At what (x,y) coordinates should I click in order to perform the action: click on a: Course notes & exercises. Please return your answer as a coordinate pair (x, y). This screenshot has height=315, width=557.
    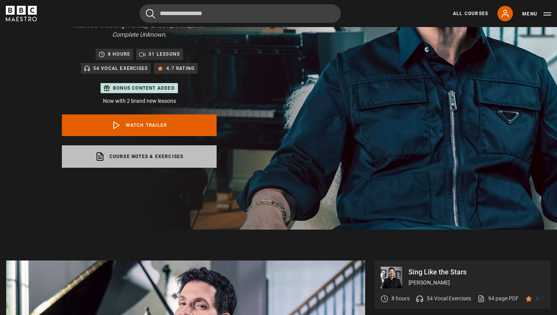
    Looking at the image, I should click on (139, 157).